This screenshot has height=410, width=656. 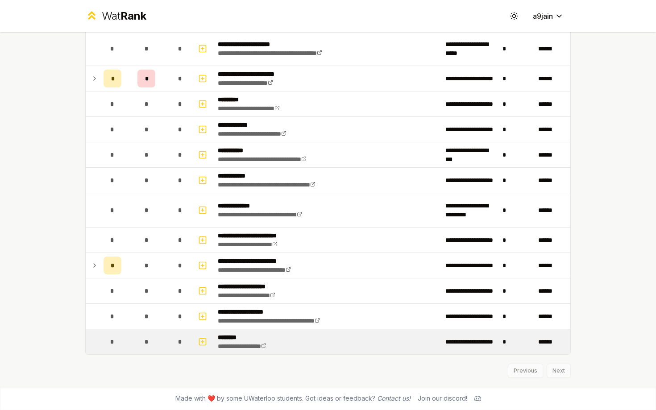 What do you see at coordinates (442, 398) in the screenshot?
I see `div: Join our discord!` at bounding box center [442, 398].